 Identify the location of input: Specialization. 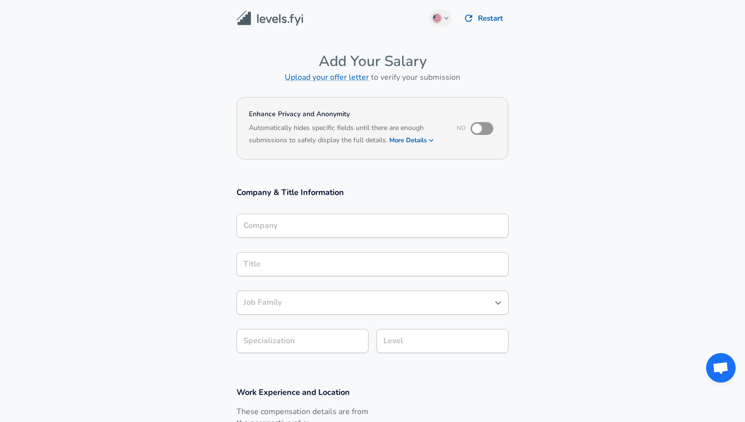
(302, 341).